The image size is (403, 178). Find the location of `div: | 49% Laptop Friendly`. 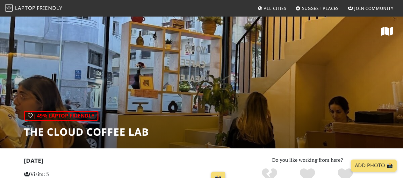

div: | 49% Laptop Friendly is located at coordinates (61, 116).